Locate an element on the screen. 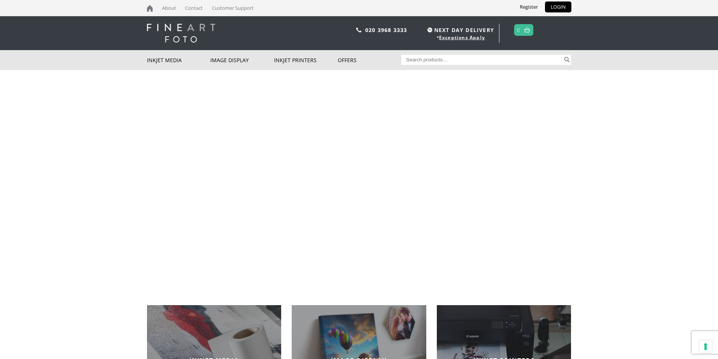 This screenshot has width=718, height=359. a: Offers is located at coordinates (369, 60).